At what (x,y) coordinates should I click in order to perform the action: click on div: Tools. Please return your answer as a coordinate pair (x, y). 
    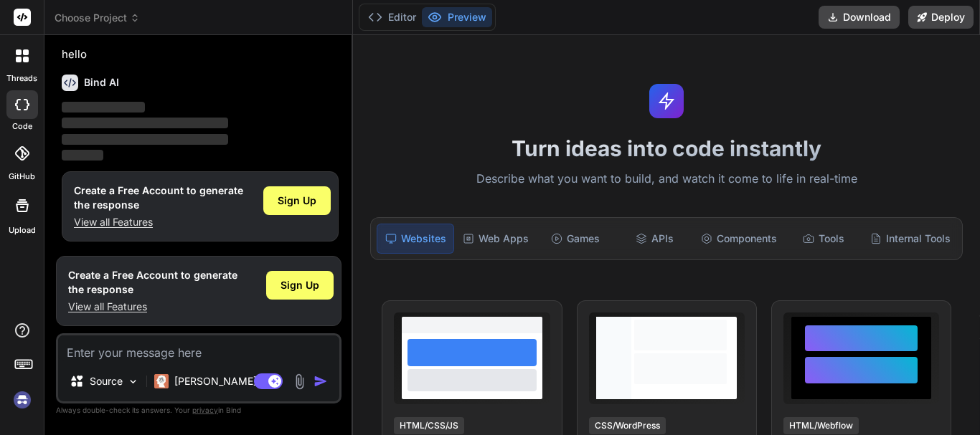
    Looking at the image, I should click on (823, 239).